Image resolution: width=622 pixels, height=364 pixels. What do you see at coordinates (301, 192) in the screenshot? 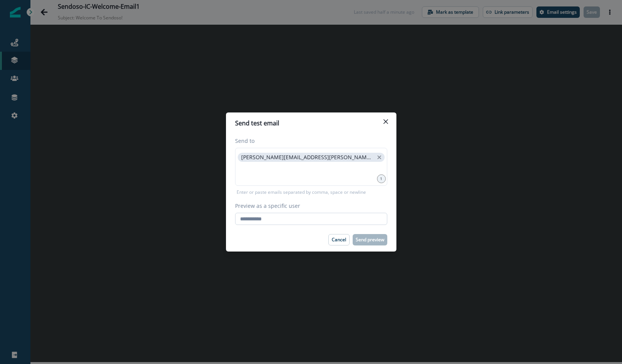
I see `p: Enter or paste emails separated by comma, space or newline` at bounding box center [301, 192].